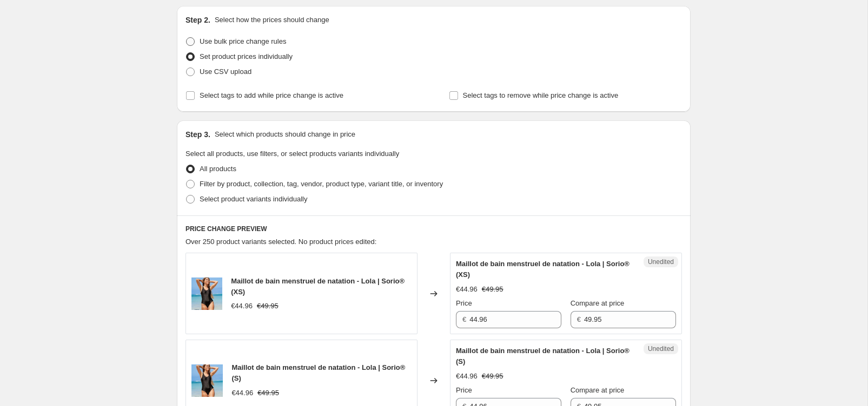 The image size is (868, 406). Describe the element at coordinates (292, 154) in the screenshot. I see `span: Select all products, use filters, or select products variants individually` at that location.